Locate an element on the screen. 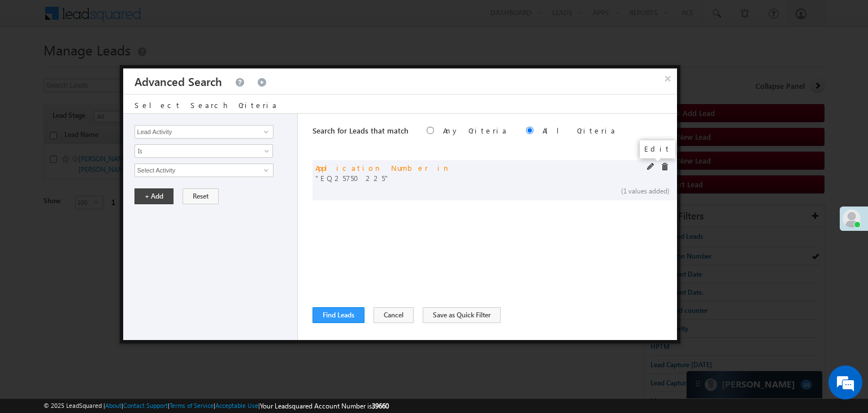 The width and height of the screenshot is (868, 413). span: 39660 is located at coordinates (381, 406).